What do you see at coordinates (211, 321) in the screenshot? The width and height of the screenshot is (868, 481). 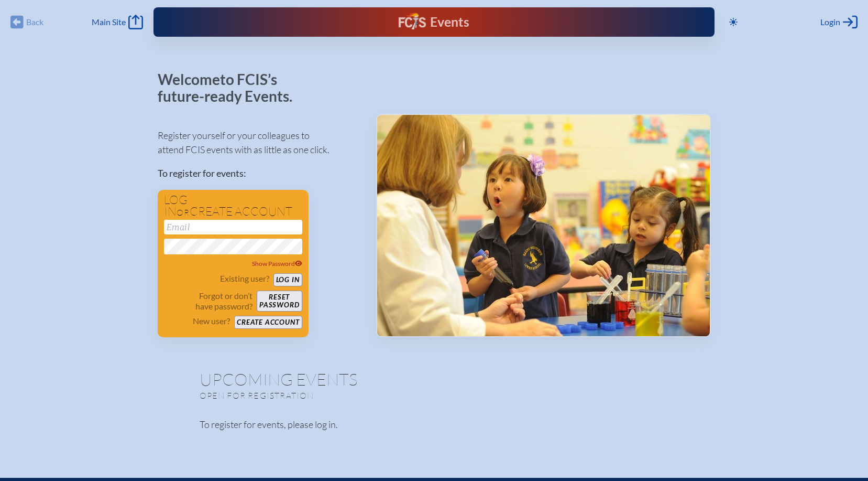 I see `p: New user?` at bounding box center [211, 321].